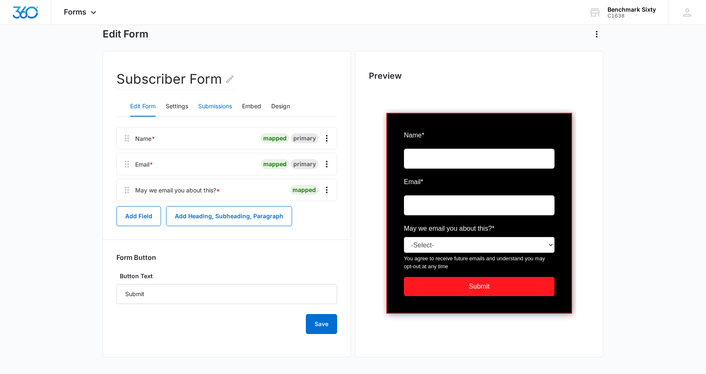 The width and height of the screenshot is (706, 374). I want to click on button: Add Heading, Subheading, Paragraph, so click(229, 216).